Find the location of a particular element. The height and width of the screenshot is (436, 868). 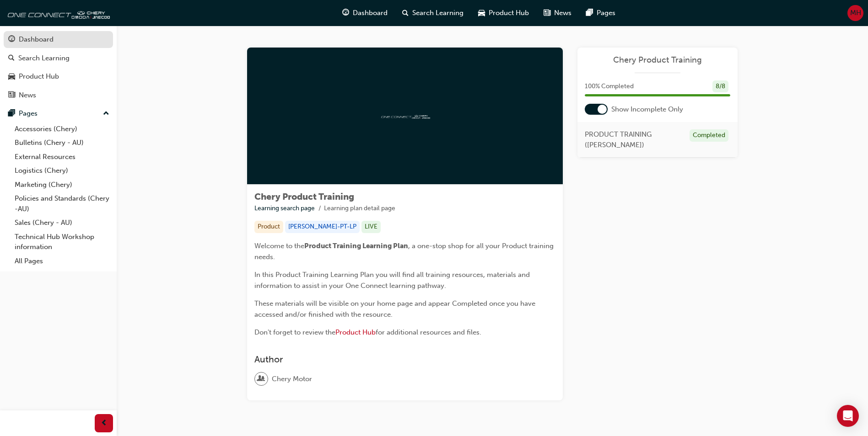

span: These materials will be visible on your home page and appear Completed once you have accessed and... is located at coordinates (396, 309).